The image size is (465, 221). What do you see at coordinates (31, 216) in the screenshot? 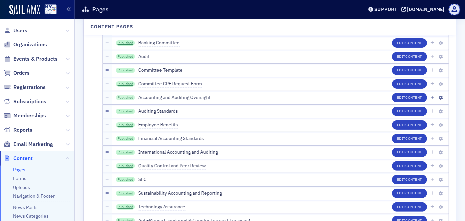
I see `a: News Categories` at bounding box center [31, 216].